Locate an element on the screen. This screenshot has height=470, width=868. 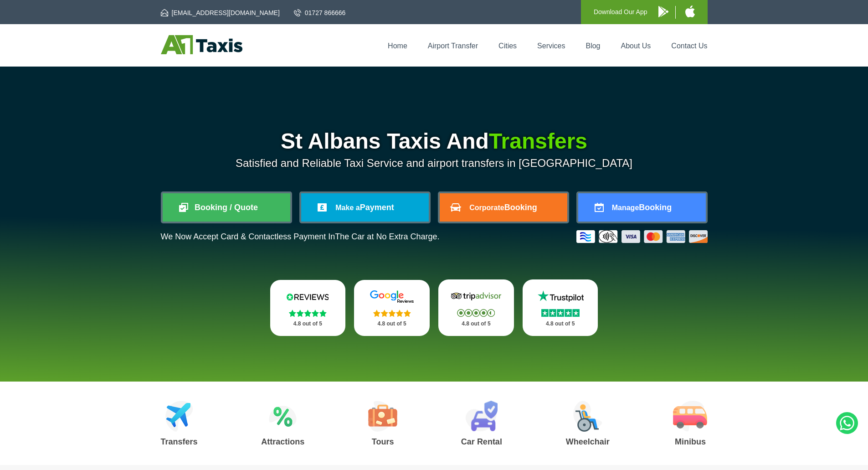
span: Corporate is located at coordinates (487, 208).